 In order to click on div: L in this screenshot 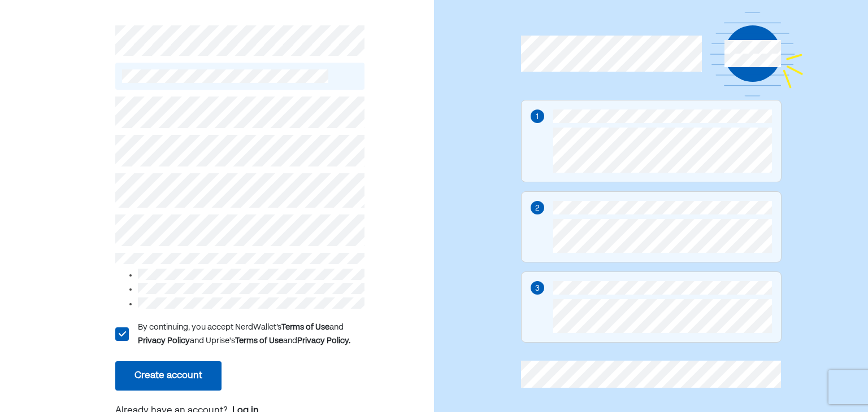, I will do `click(121, 334)`.